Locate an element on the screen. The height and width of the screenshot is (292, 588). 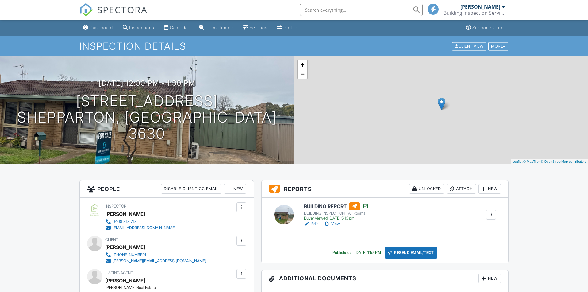
div: Client View is located at coordinates (469, 46).